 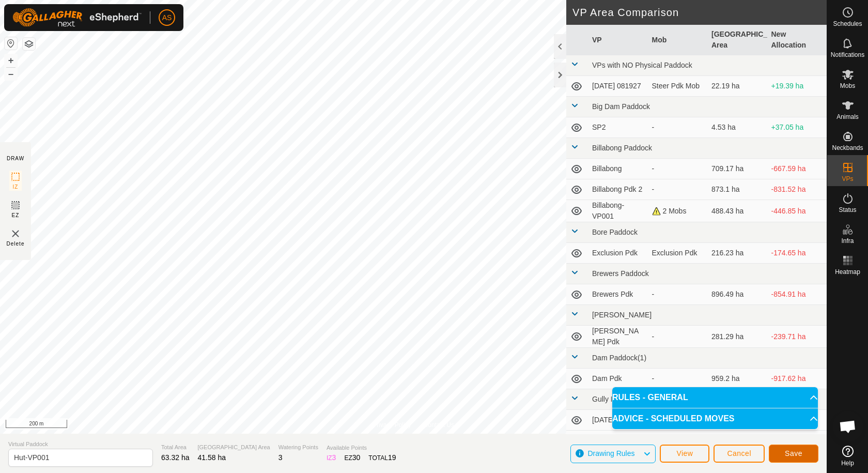 What do you see at coordinates (15, 234) in the screenshot?
I see `img: VP` at bounding box center [15, 234].